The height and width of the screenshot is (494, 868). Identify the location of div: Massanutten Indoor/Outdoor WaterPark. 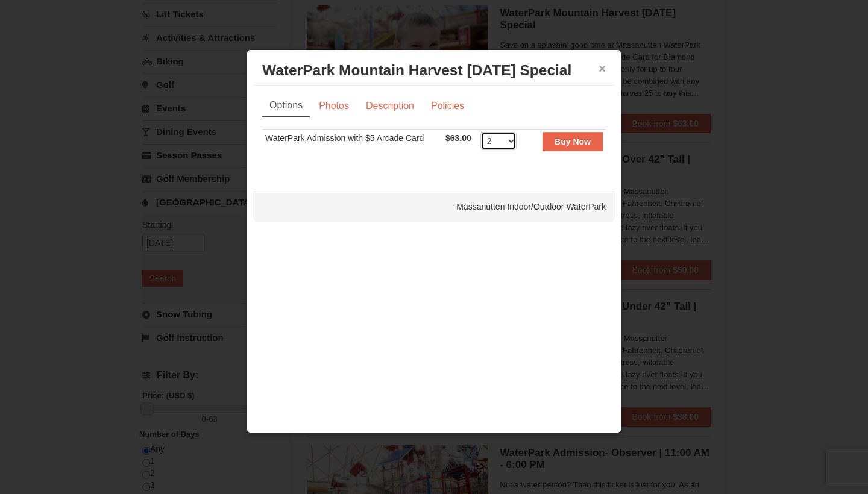
(434, 207).